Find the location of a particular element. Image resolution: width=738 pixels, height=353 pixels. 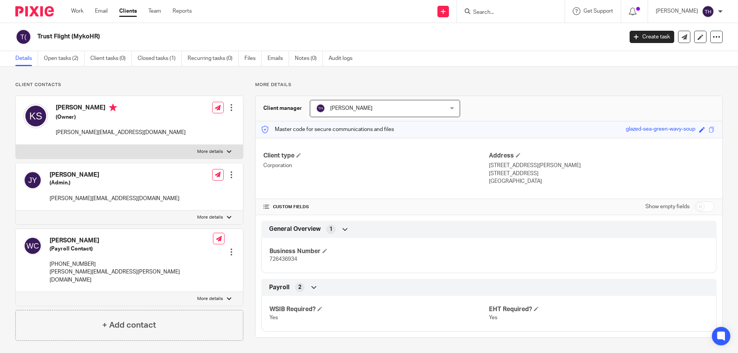

h3: Client manager is located at coordinates (283, 108).